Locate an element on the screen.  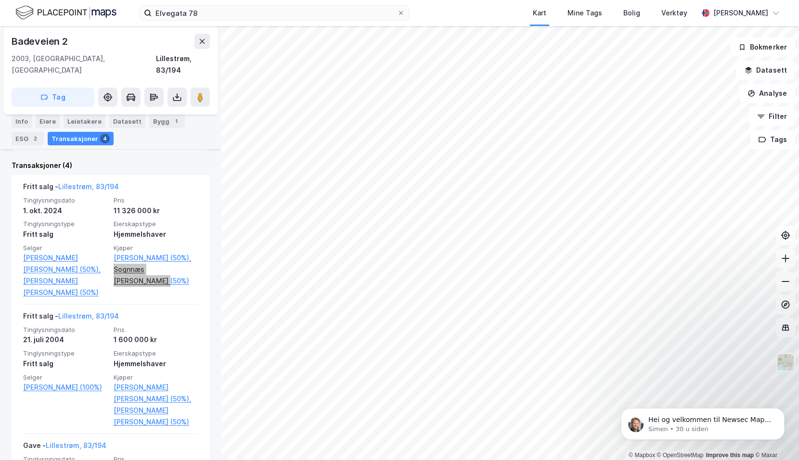
div: Mine Tags is located at coordinates (585, 13).